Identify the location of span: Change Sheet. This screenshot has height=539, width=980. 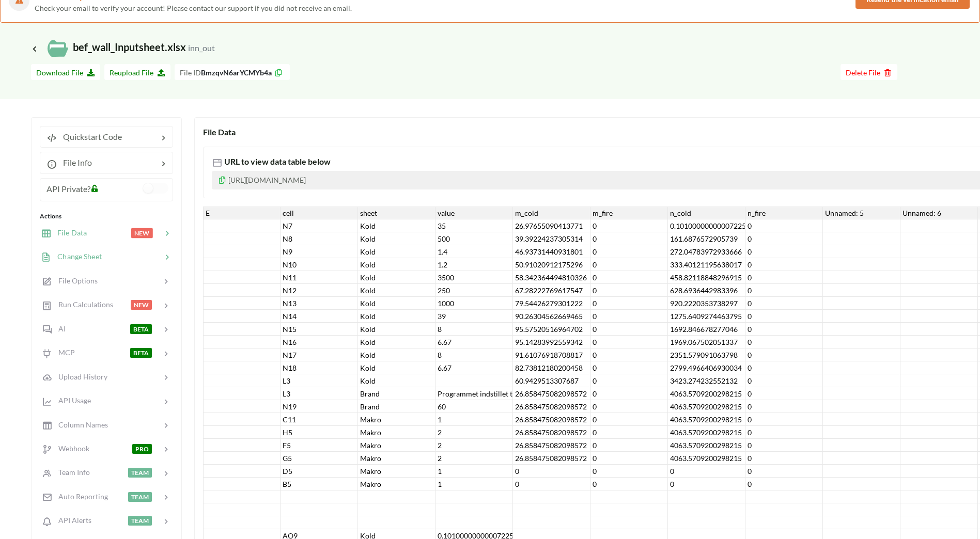
(76, 256).